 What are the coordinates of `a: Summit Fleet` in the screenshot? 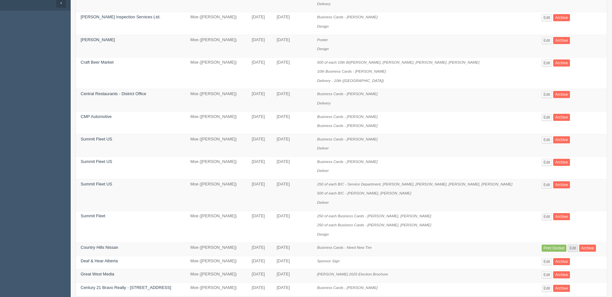 It's located at (93, 216).